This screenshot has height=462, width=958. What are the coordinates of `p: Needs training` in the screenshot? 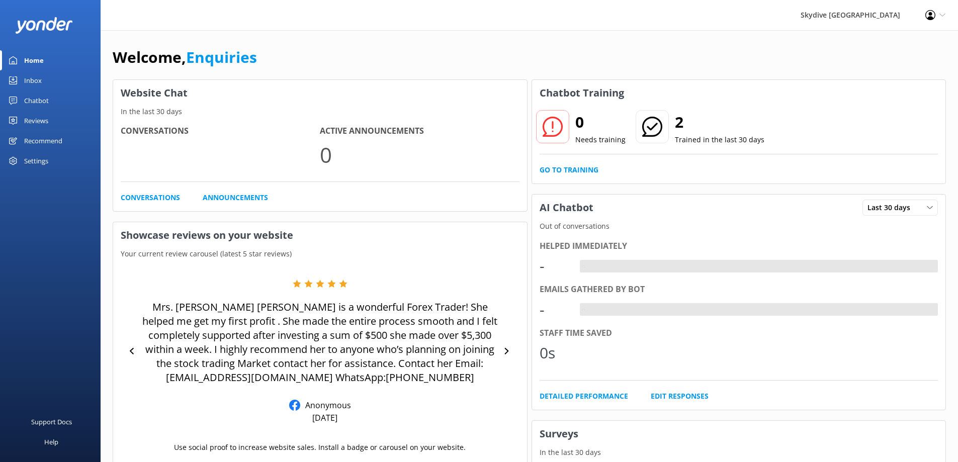 It's located at (600, 140).